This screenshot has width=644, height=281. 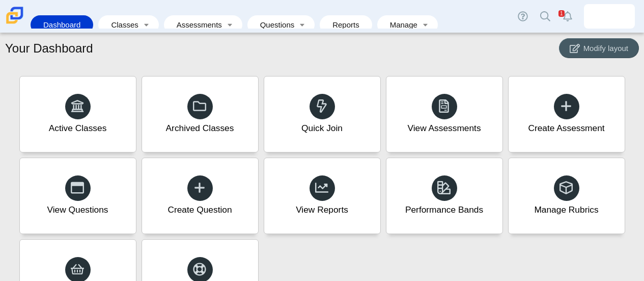 What do you see at coordinates (322, 209) in the screenshot?
I see `div: View Reports` at bounding box center [322, 209].